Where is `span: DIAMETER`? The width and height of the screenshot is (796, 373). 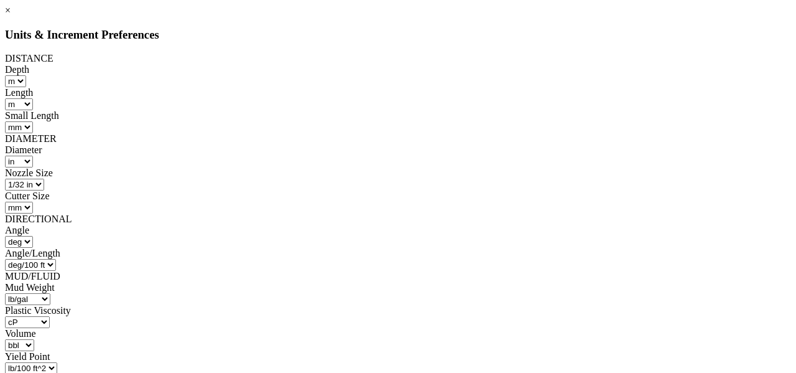 span: DIAMETER is located at coordinates (30, 138).